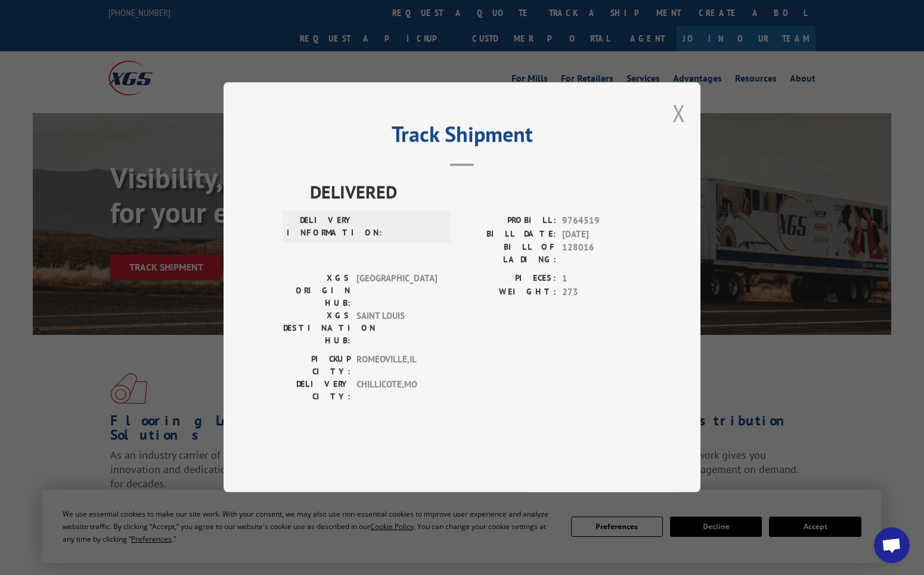 This screenshot has width=924, height=575. Describe the element at coordinates (320, 227) in the screenshot. I see `label: DELIVERY INFORMATION:` at that location.